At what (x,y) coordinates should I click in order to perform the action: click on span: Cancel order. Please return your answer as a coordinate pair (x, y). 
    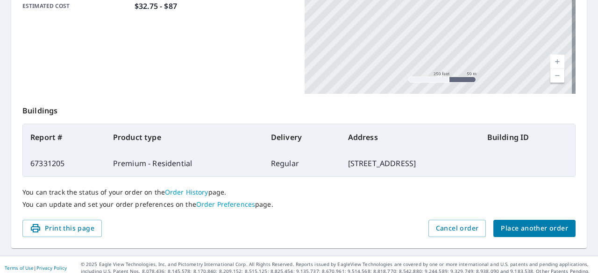
    Looking at the image, I should click on (457, 228).